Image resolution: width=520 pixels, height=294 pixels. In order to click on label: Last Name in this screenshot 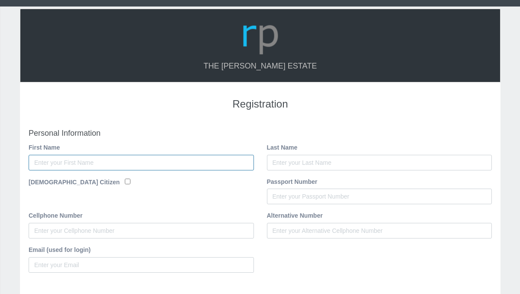, I will do `click(282, 147)`.